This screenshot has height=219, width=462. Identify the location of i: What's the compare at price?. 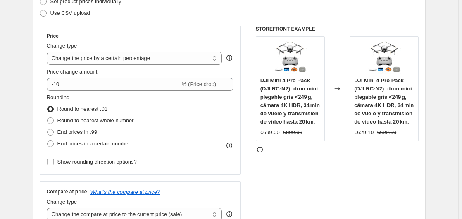
(125, 192).